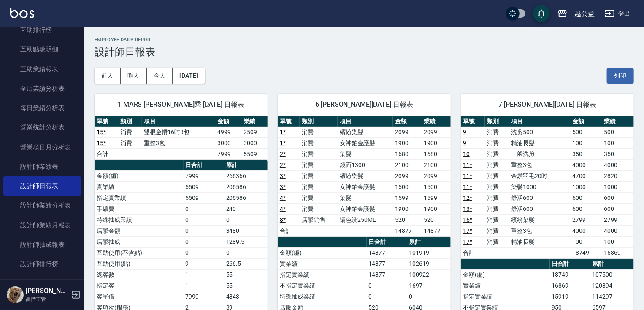 Image resolution: width=644 pixels, height=310 pixels. What do you see at coordinates (139, 263) in the screenshot?
I see `td: 互助使用(點)` at bounding box center [139, 263].